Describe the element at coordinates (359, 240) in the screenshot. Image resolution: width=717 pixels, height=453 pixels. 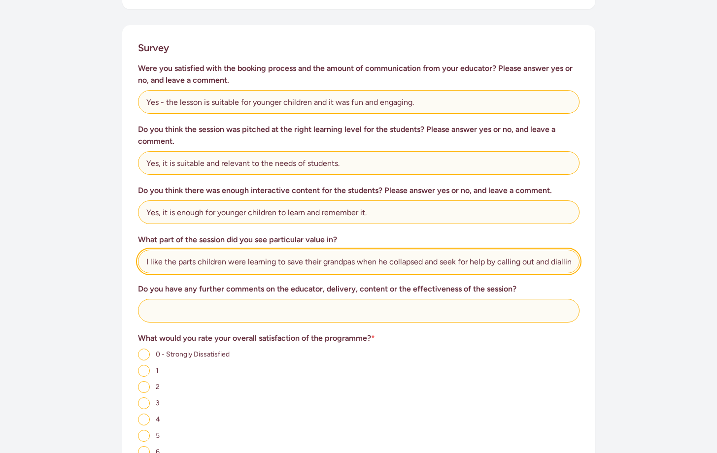
I see `h3: What part of the session did you see particular value in?` at that location.